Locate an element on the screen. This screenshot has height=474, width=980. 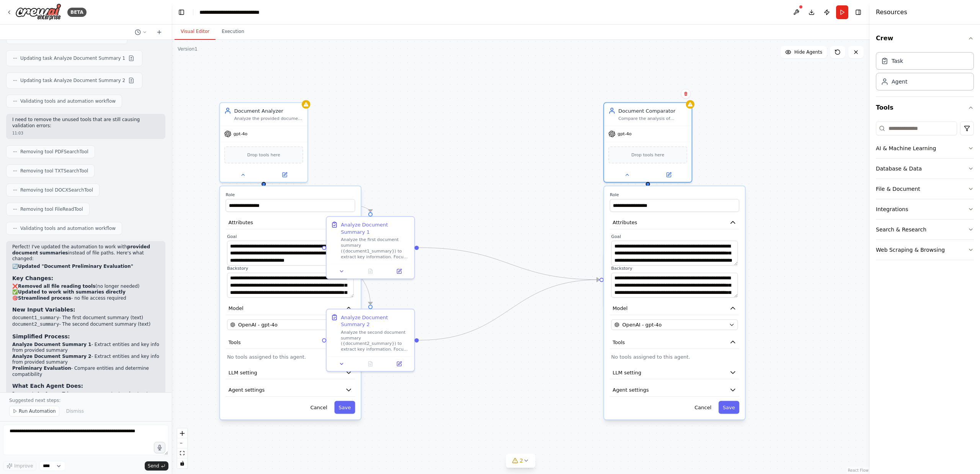
li: ❌ (no longer needed) is located at coordinates (86, 287).